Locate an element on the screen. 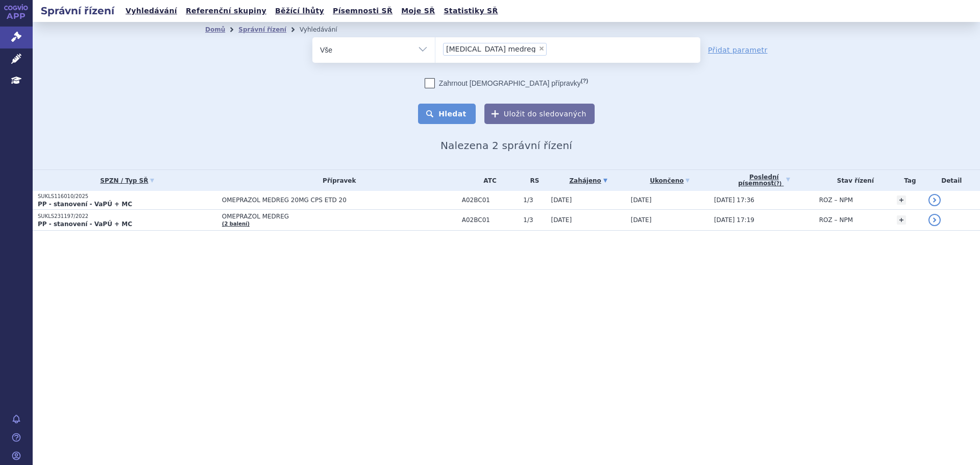  h2: Správní řízení is located at coordinates (78, 11).